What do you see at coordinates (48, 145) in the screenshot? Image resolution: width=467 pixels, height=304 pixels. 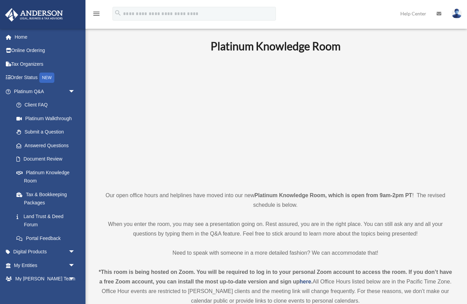 I see `a: Answered Questions` at bounding box center [48, 145].